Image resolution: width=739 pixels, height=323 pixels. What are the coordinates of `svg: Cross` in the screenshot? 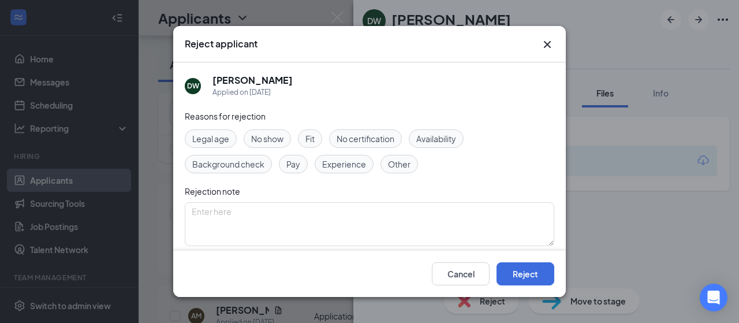 It's located at (548, 44).